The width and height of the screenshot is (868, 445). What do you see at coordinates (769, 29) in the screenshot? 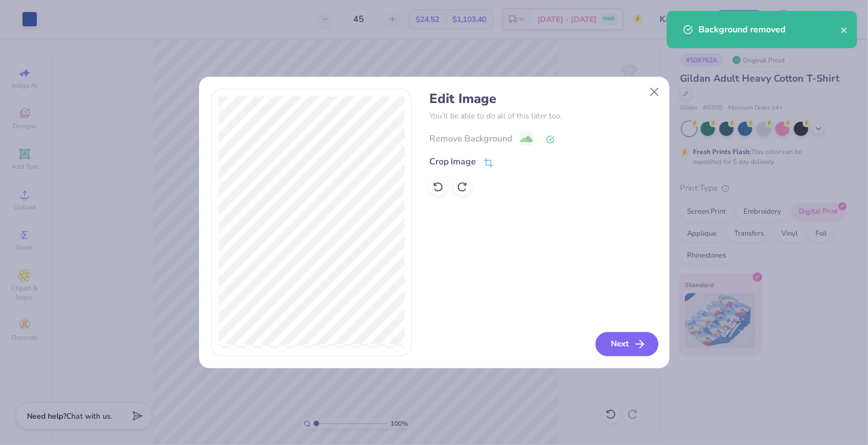
I see `div: Background removed` at bounding box center [769, 29].